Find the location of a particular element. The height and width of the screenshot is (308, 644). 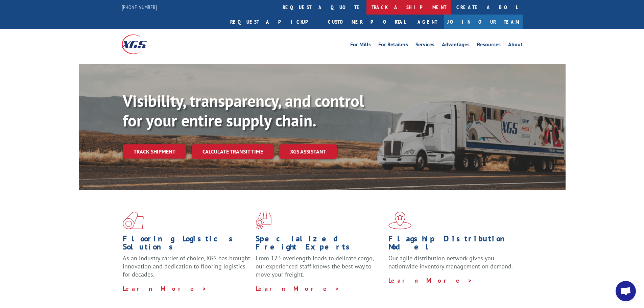

h1: Specialized Freight Experts is located at coordinates (320, 244).